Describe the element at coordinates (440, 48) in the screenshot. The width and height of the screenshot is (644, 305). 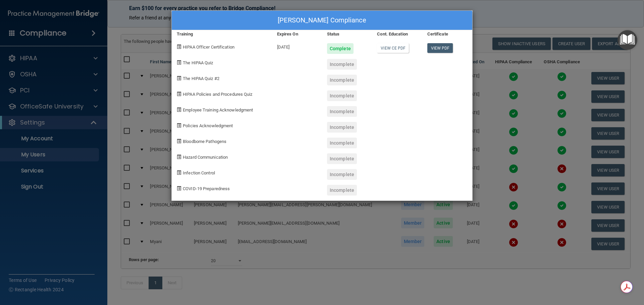
I see `a: View PDF` at that location.